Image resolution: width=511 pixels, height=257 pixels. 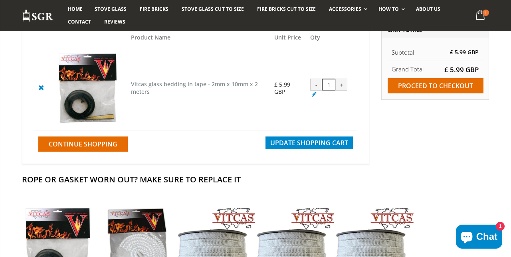 I want to click on th: Unit Price, so click(x=288, y=38).